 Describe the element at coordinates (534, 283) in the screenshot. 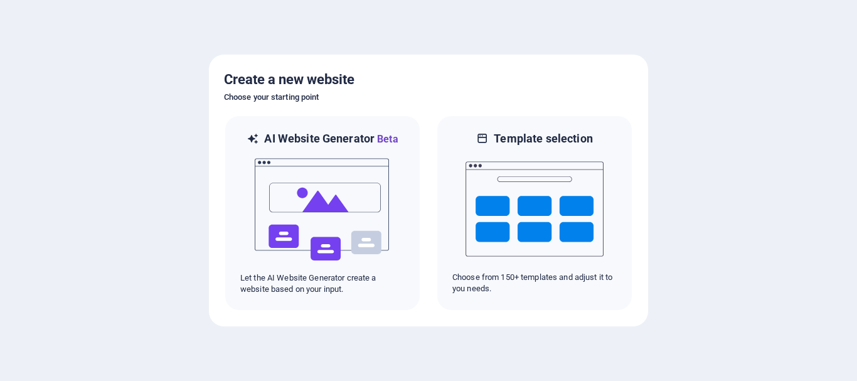

I see `p: Choose from 150+ templates and adjust it to you needs.` at that location.